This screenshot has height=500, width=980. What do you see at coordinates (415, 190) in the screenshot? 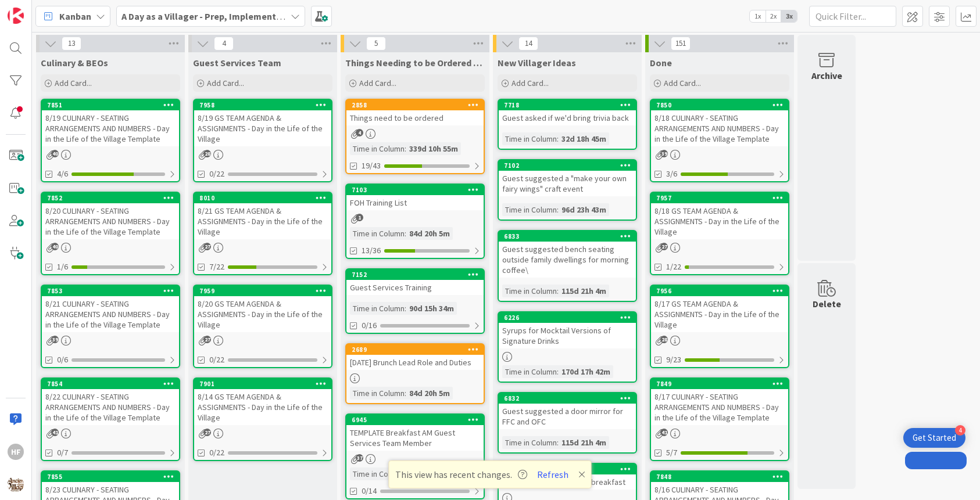
I see `div: 7103` at bounding box center [415, 190].